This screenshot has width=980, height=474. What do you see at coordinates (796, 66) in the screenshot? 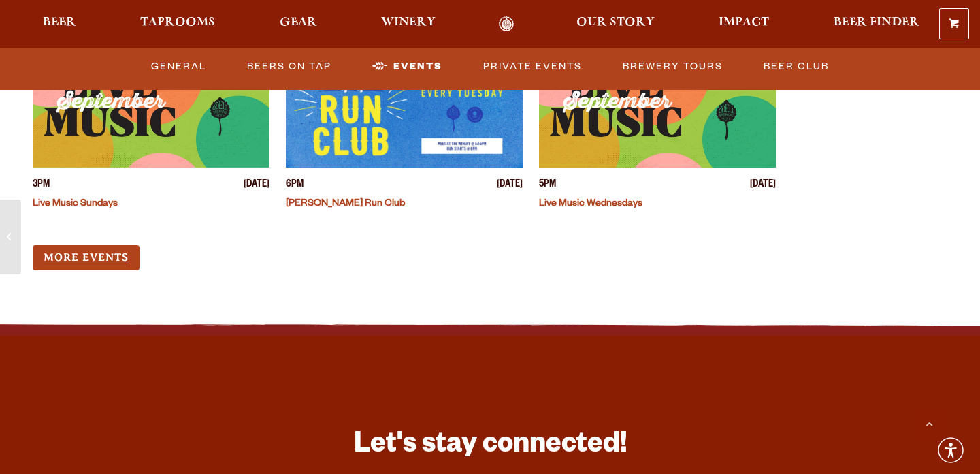
I see `a: Beer Club` at bounding box center [796, 66].